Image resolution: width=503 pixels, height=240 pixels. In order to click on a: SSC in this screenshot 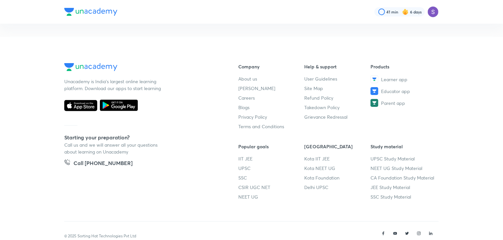, I will do `click(271, 178)`.